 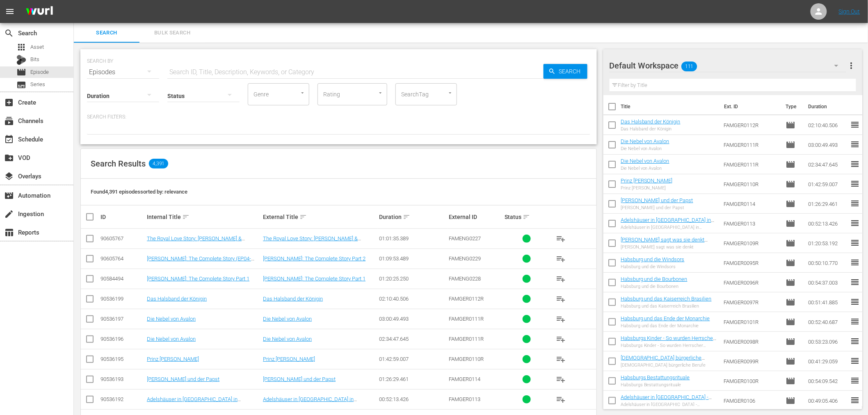 What do you see at coordinates (652, 260) in the screenshot?
I see `a: Habsburg und die Windsors` at bounding box center [652, 260].